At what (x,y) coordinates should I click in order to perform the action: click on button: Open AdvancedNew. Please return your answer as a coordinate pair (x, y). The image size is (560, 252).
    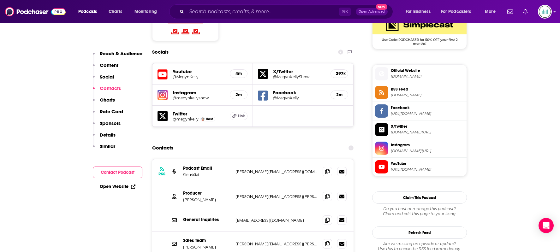
    Looking at the image, I should click on (372, 12).